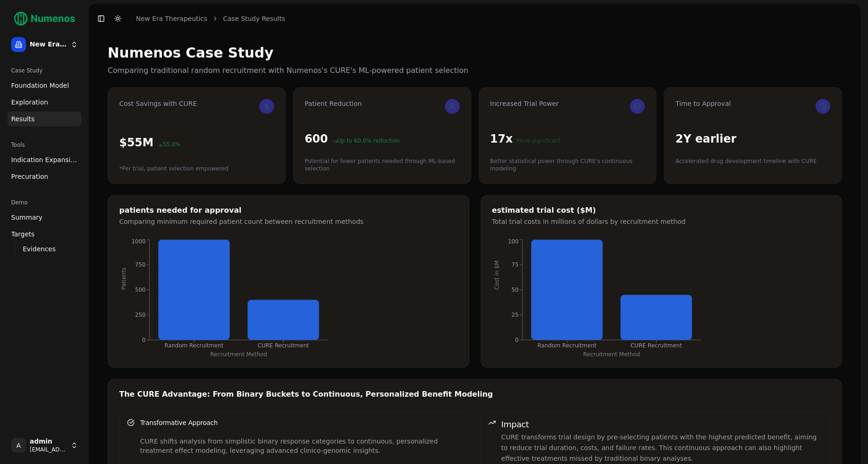 This screenshot has height=464, width=868. I want to click on tspan: 75, so click(515, 265).